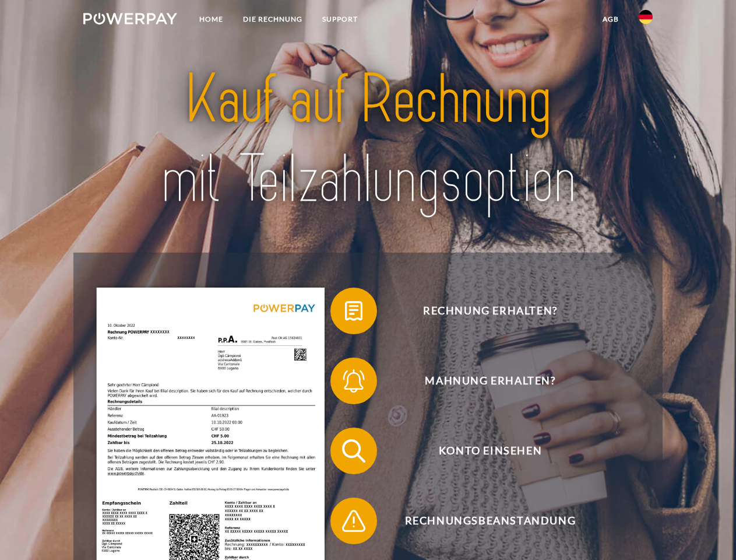  I want to click on a: Rechnung erhalten?, so click(482, 311).